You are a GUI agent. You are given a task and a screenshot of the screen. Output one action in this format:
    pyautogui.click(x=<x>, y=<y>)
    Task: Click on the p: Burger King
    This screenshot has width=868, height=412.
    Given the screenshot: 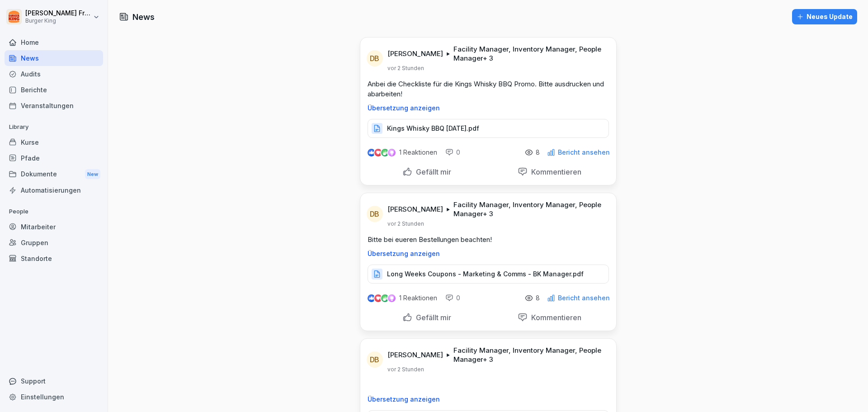 What is the action you would take?
    pyautogui.click(x=58, y=21)
    